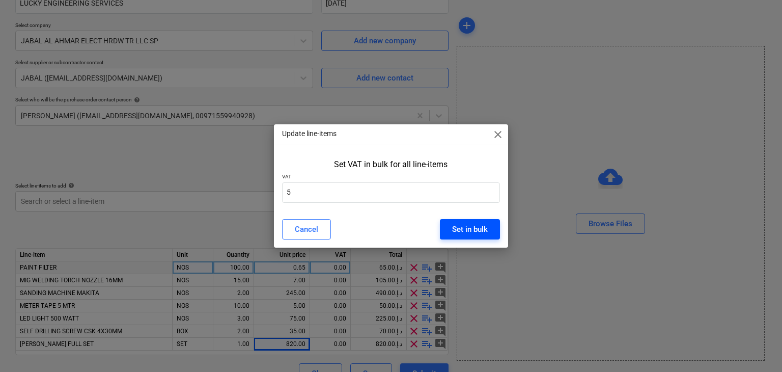 The image size is (782, 372). I want to click on p: Update line-items, so click(309, 133).